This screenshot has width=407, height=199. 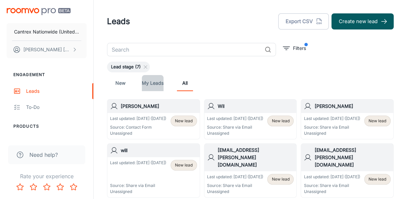 What do you see at coordinates (118, 21) in the screenshot?
I see `h1: Leads` at bounding box center [118, 21].